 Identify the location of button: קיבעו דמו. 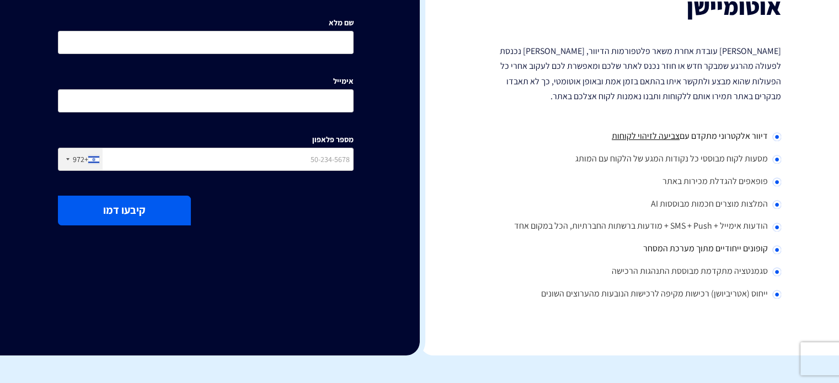
(124, 210).